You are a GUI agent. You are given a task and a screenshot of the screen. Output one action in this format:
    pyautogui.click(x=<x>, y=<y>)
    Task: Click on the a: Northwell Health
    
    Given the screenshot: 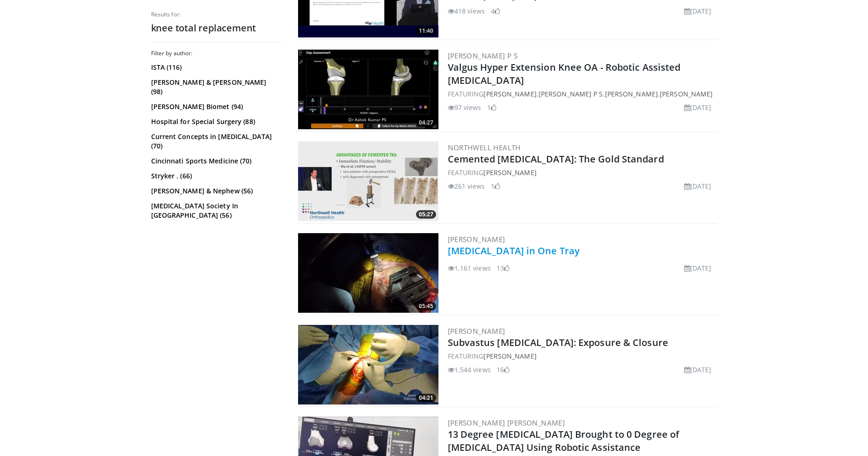 What is the action you would take?
    pyautogui.click(x=484, y=148)
    